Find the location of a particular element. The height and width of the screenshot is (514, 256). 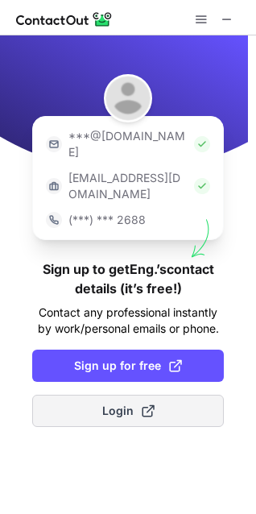

span: Login is located at coordinates (128, 411).